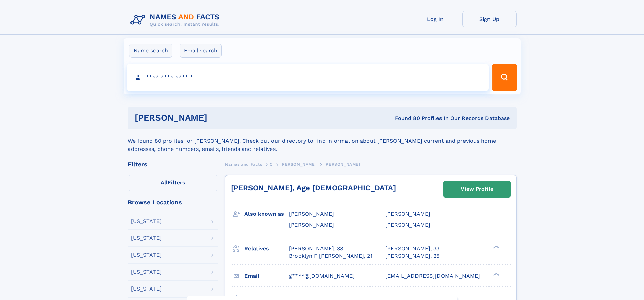 The height and width of the screenshot is (300, 644). What do you see at coordinates (151, 51) in the screenshot?
I see `label: Name search` at bounding box center [151, 51].